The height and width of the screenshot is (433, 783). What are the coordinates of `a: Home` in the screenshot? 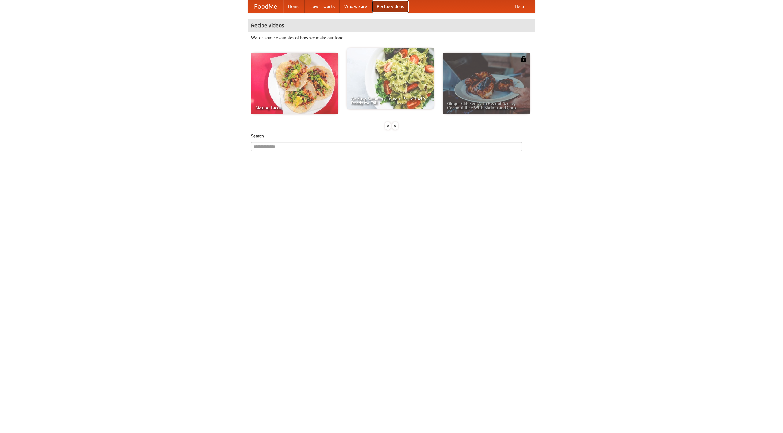 It's located at (294, 6).